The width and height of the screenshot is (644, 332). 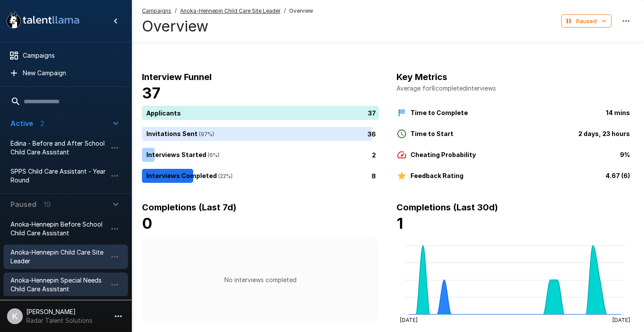 What do you see at coordinates (422, 78) in the screenshot?
I see `b: Key Metrics` at bounding box center [422, 78].